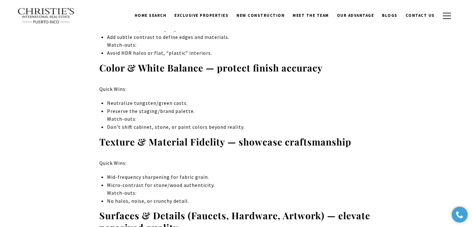 Image resolution: width=472 pixels, height=227 pixels. What do you see at coordinates (202, 16) in the screenshot?
I see `a: Exclusive Properties` at bounding box center [202, 16].